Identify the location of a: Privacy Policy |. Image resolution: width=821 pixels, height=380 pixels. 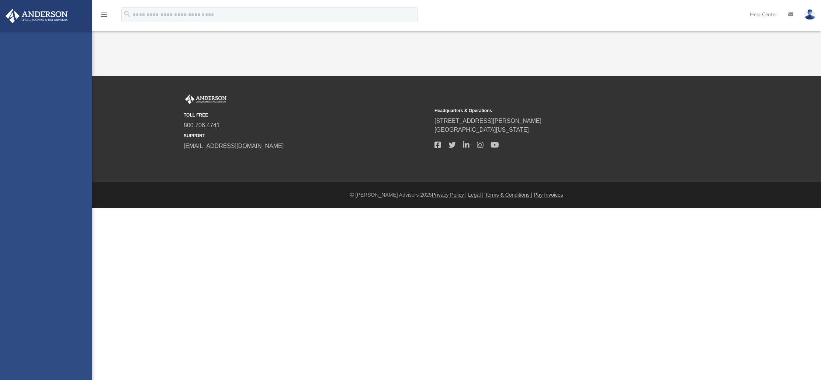
(449, 195).